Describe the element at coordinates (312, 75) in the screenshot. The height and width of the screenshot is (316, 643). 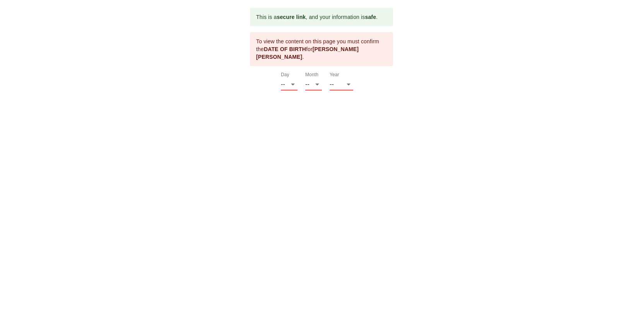
I see `label: Month` at that location.